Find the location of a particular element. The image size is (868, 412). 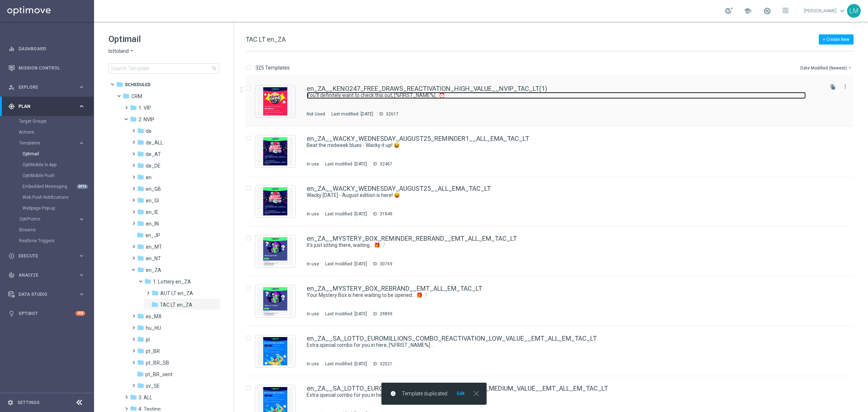

span: 2. NVIP is located at coordinates (146, 120).